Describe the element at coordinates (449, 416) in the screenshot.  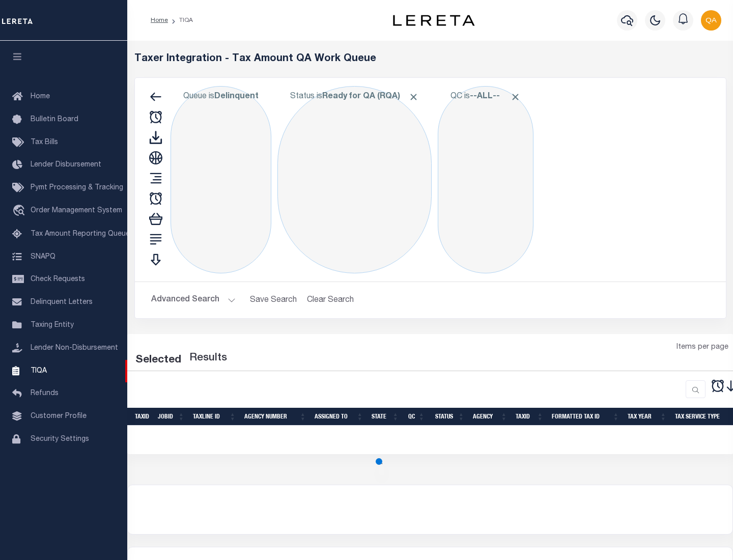
I see `th: Status` at that location.